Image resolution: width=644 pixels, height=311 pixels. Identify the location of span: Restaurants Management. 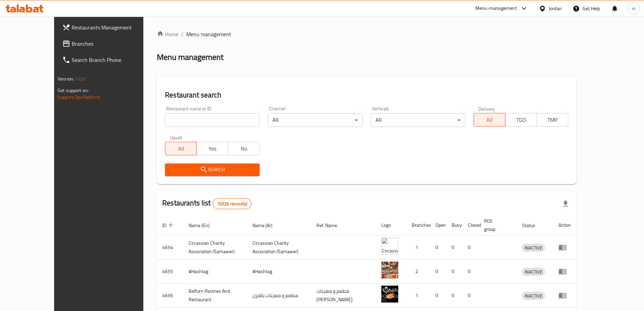
(114, 27).